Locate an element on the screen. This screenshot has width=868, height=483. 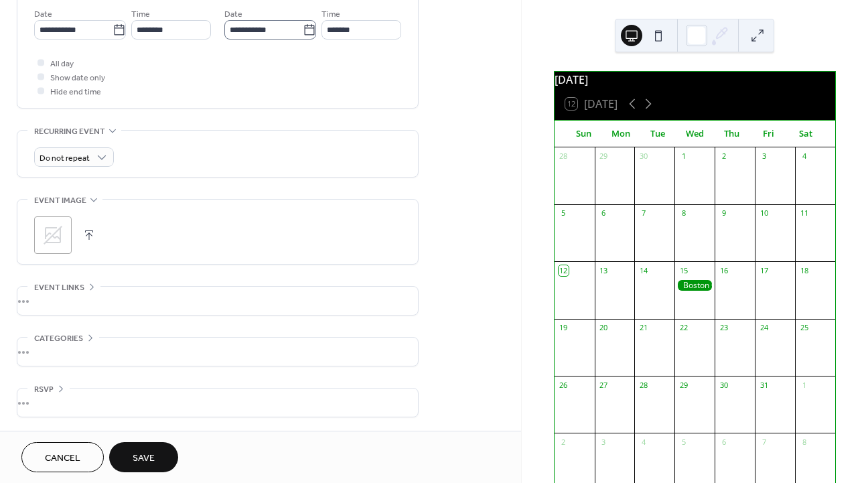
span: Recurring event is located at coordinates (70, 131).